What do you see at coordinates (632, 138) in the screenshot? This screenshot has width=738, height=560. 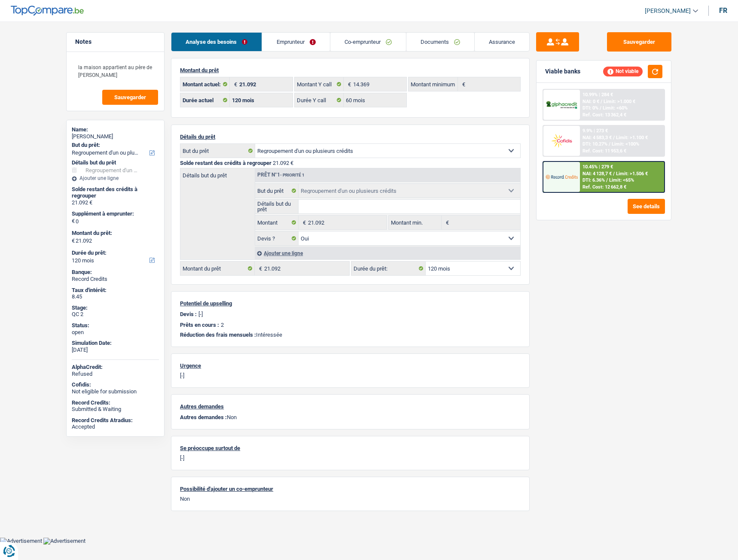 I see `span: Limit: >1.100 €` at bounding box center [632, 138].